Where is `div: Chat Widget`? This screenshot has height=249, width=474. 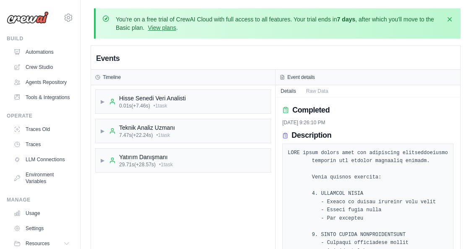
div: Chat Widget is located at coordinates (453, 228).